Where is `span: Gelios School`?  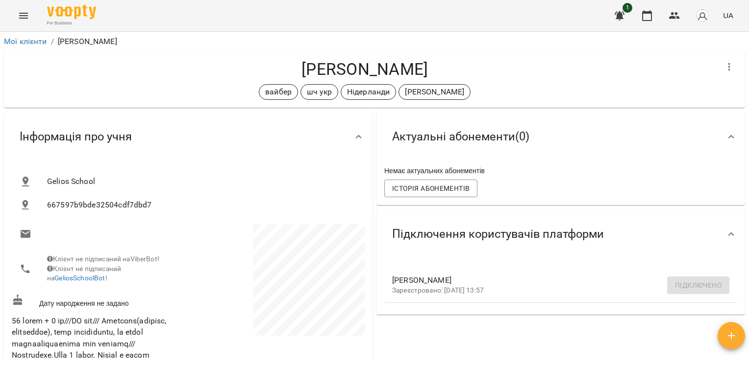 span: Gelios School is located at coordinates (202, 182).